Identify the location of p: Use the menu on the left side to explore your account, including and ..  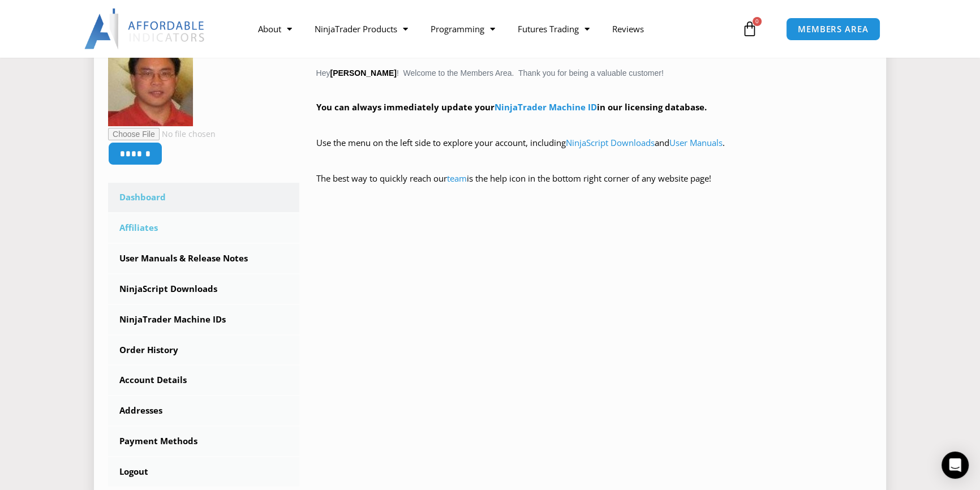
(594, 151).